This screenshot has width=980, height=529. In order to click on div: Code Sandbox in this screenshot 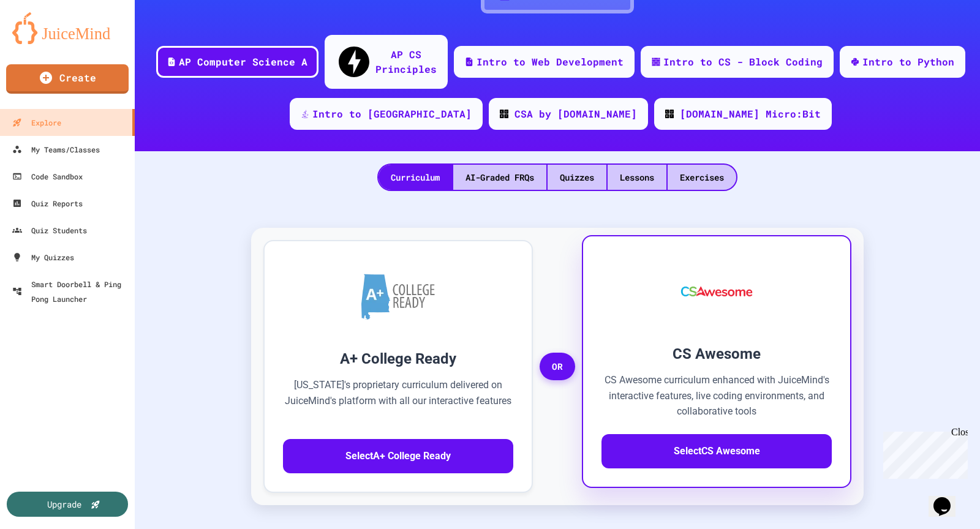, I will do `click(47, 177)`.